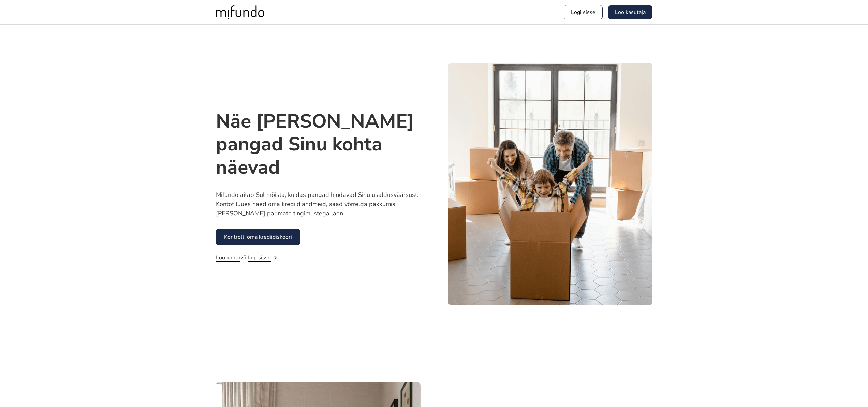  I want to click on p: või, so click(243, 258).